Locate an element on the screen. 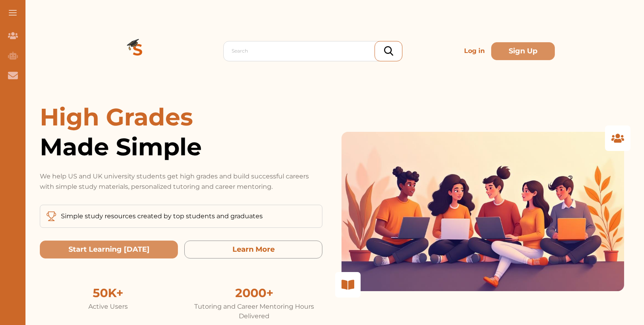  span: High Grades is located at coordinates (116, 117).